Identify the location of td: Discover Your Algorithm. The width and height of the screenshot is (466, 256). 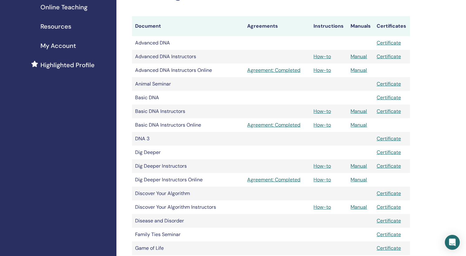
(188, 194).